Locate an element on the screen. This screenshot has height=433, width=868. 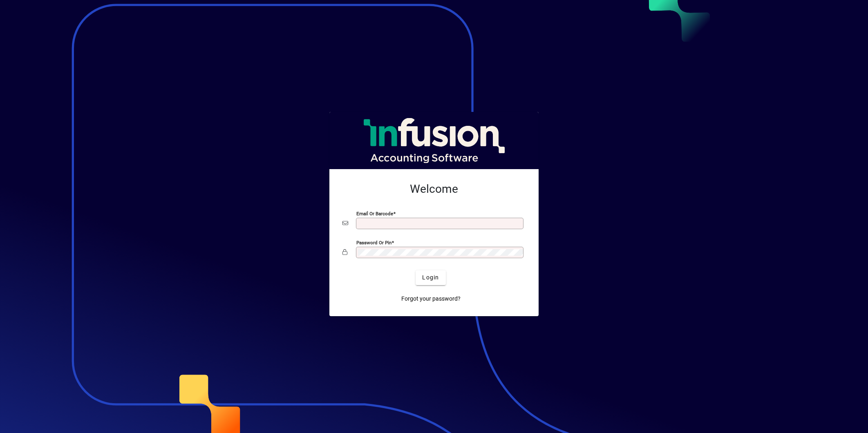
button: Login is located at coordinates (430, 278).